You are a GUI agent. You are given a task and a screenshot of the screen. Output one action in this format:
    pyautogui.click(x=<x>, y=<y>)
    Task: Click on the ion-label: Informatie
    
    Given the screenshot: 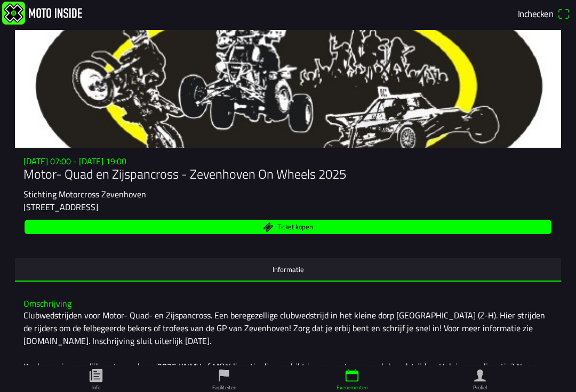 What is the action you would take?
    pyautogui.click(x=288, y=269)
    